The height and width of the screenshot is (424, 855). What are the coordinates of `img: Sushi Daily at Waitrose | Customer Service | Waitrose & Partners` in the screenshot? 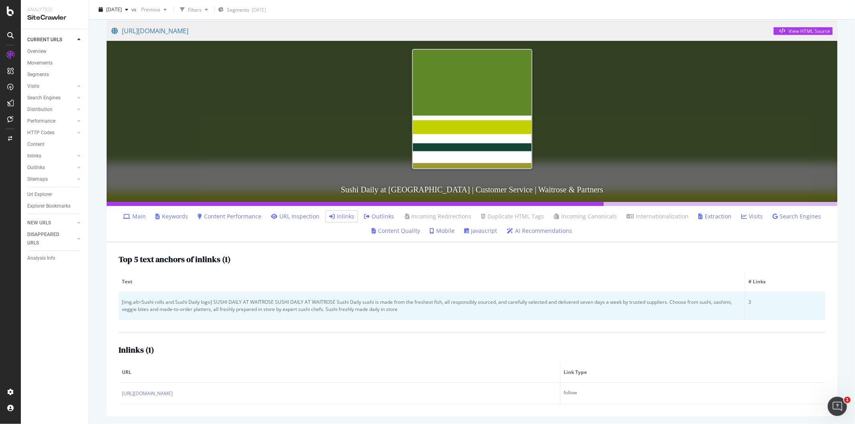 It's located at (472, 109).